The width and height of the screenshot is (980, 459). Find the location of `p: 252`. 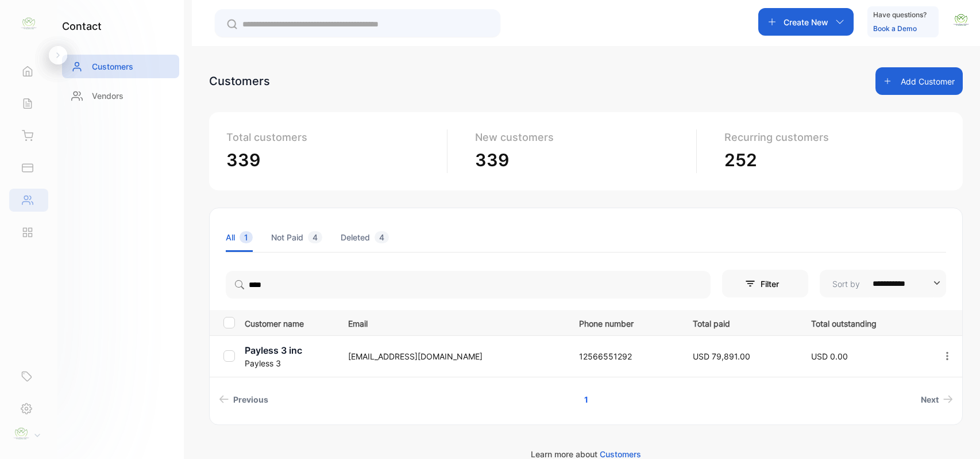

p: 252 is located at coordinates (830, 159).